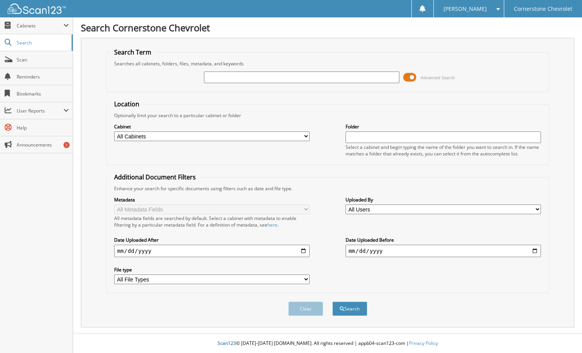 The image size is (582, 353). Describe the element at coordinates (543, 9) in the screenshot. I see `span: Cornerstone Chevrolet` at that location.